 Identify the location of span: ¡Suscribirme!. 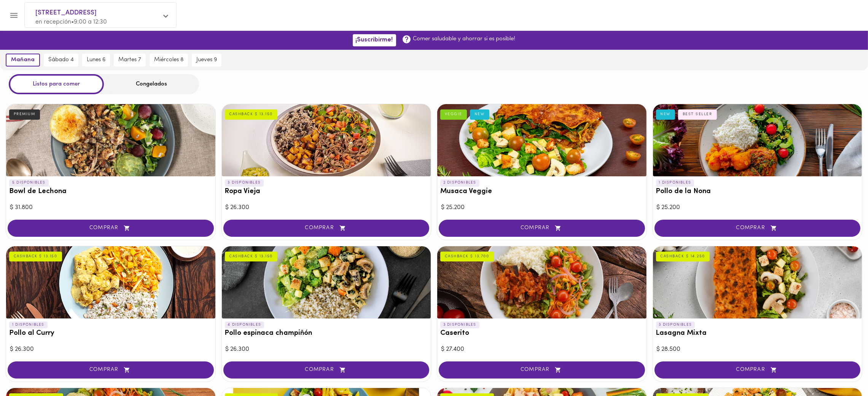
(374, 40).